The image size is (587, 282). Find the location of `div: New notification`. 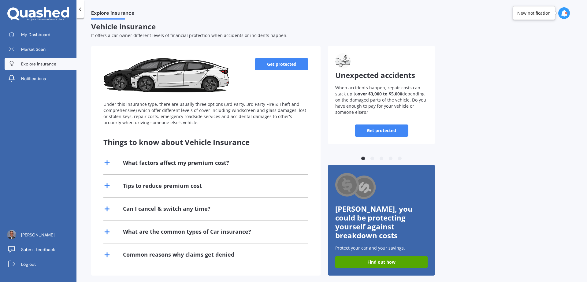

div: New notification is located at coordinates (534, 13).